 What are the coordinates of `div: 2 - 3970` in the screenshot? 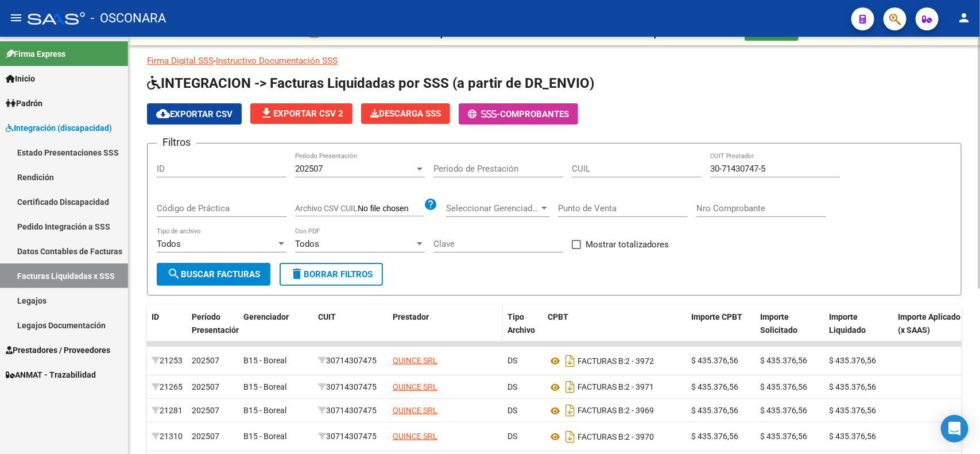 It's located at (615, 437).